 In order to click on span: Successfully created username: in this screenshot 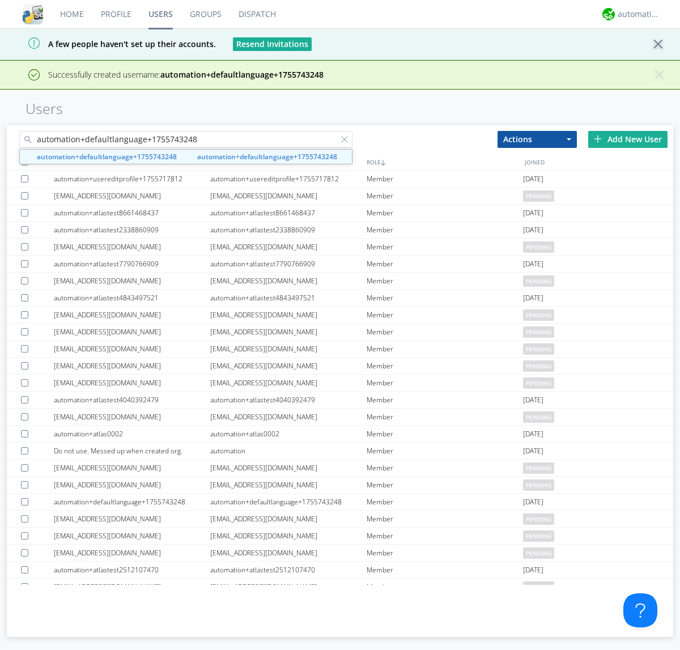, I will do `click(186, 74)`.